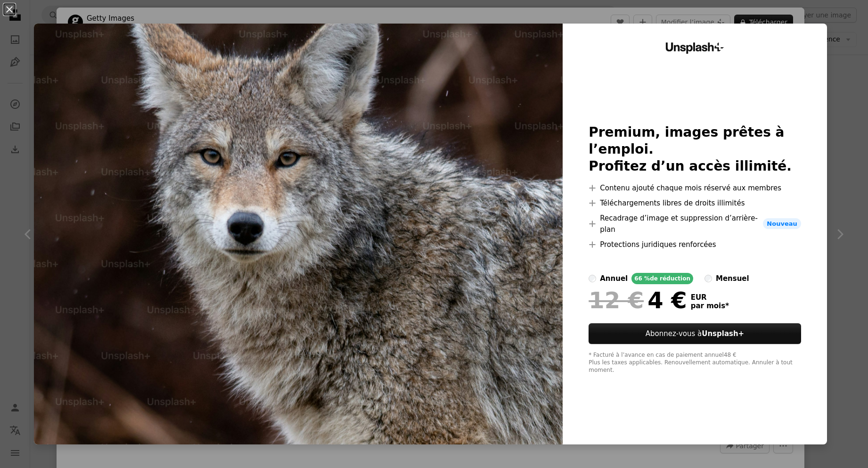 The height and width of the screenshot is (468, 868). I want to click on input: mensuel, so click(707, 279).